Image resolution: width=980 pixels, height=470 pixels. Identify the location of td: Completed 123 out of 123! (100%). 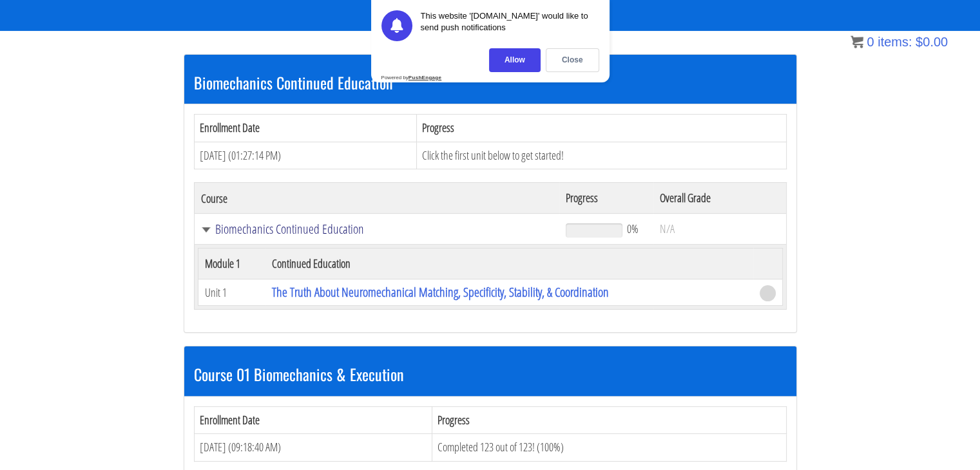
(609, 448).